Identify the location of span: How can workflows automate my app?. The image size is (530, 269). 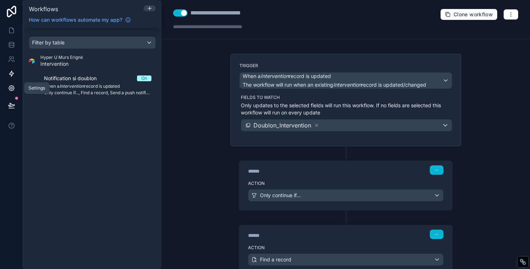
(75, 20).